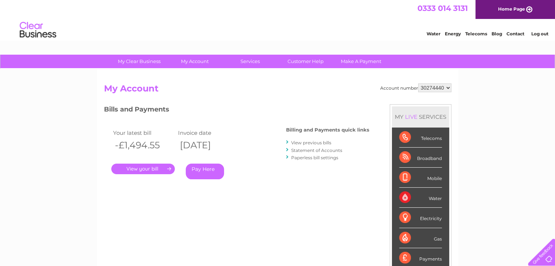 The image size is (555, 266). What do you see at coordinates (433, 34) in the screenshot?
I see `a: Water` at bounding box center [433, 34].